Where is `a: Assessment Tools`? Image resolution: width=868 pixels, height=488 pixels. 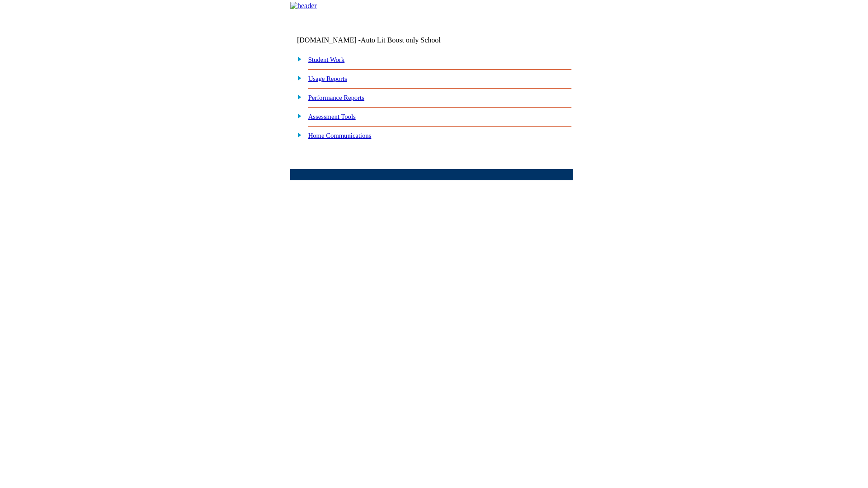
a: Assessment Tools is located at coordinates (332, 116).